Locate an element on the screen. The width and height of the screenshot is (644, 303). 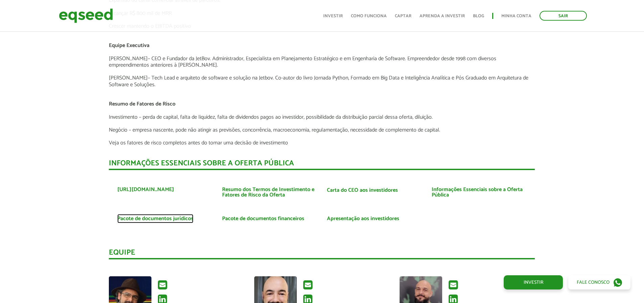
a: Pacote de documentos financeiros is located at coordinates (263, 218).